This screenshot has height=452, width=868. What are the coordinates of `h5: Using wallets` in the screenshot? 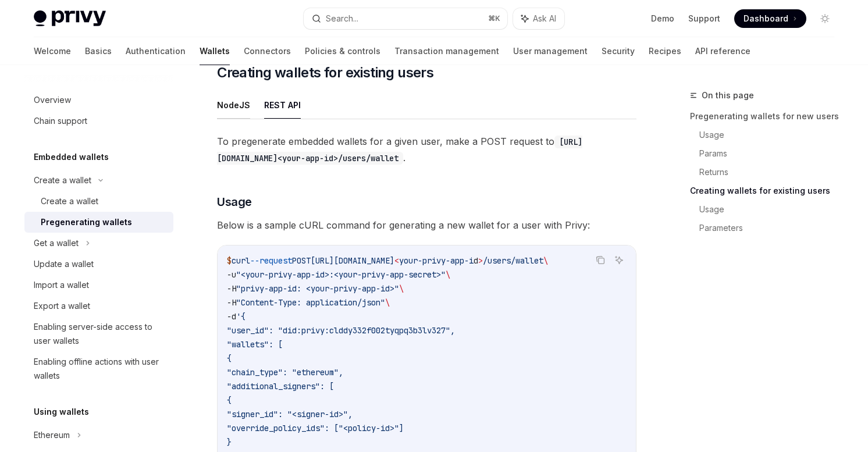 It's located at (61, 412).